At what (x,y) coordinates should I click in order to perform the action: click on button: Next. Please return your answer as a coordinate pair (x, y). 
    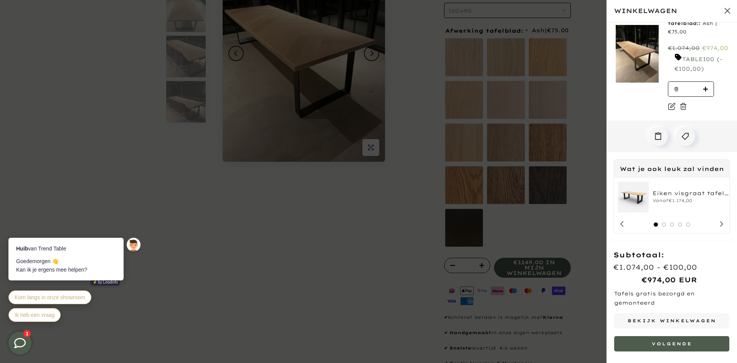
    Looking at the image, I should click on (721, 224).